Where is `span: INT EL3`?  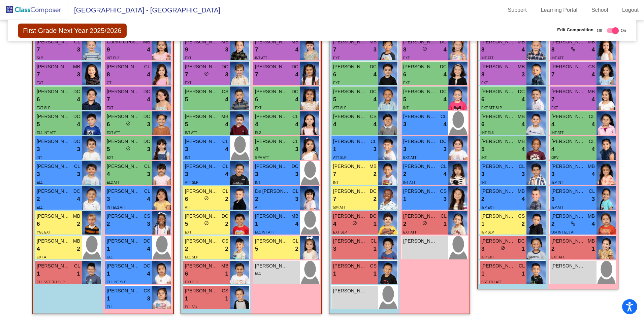 span: INT EL3 is located at coordinates (488, 133).